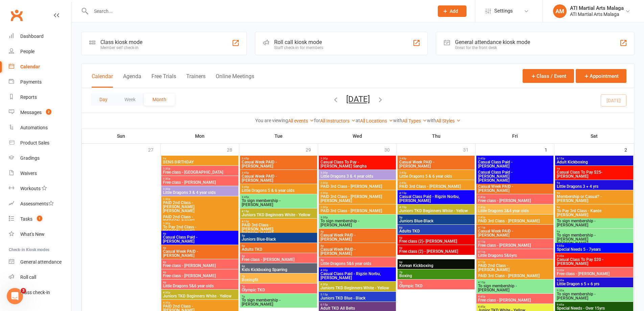 The width and height of the screenshot is (644, 311). Describe the element at coordinates (39, 218) in the screenshot. I see `span: 1` at that location.